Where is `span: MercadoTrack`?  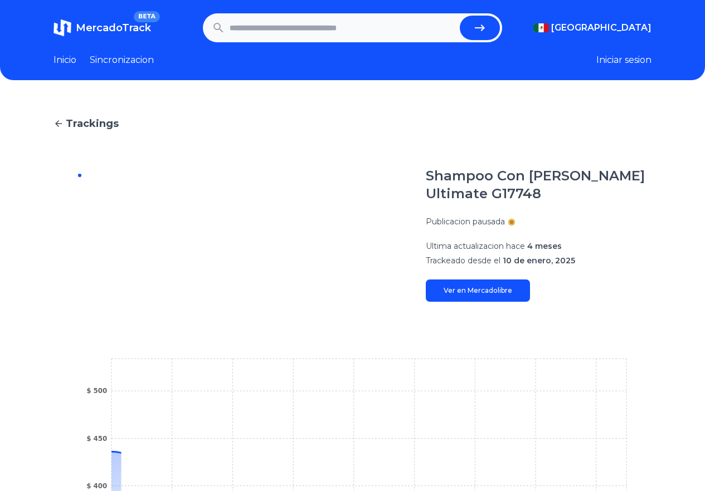 span: MercadoTrack is located at coordinates (113, 28).